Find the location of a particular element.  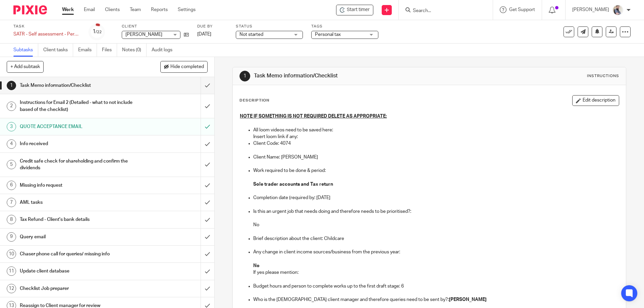

h1: Credit safe check for shareholding and confirm the dividends is located at coordinates (78, 165).